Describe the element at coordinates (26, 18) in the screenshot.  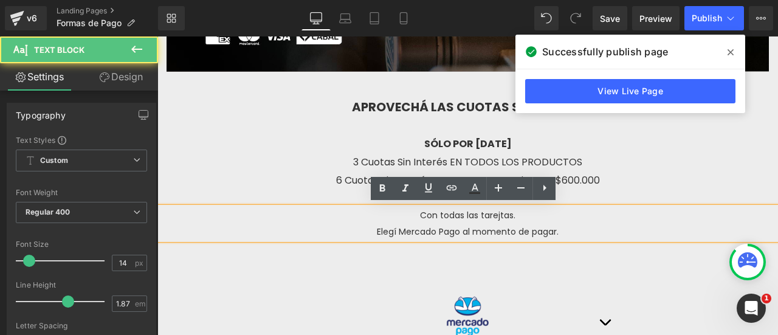
I see `a: v6` at that location.